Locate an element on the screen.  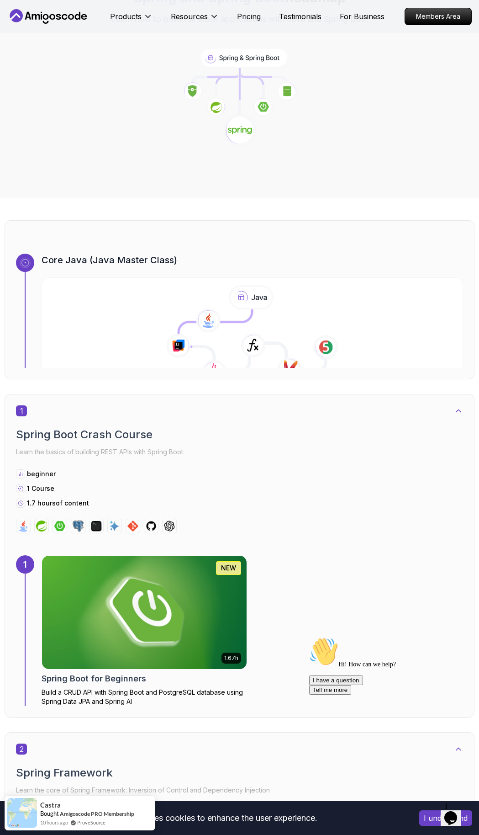
img: chatgpt logo is located at coordinates (169, 526).